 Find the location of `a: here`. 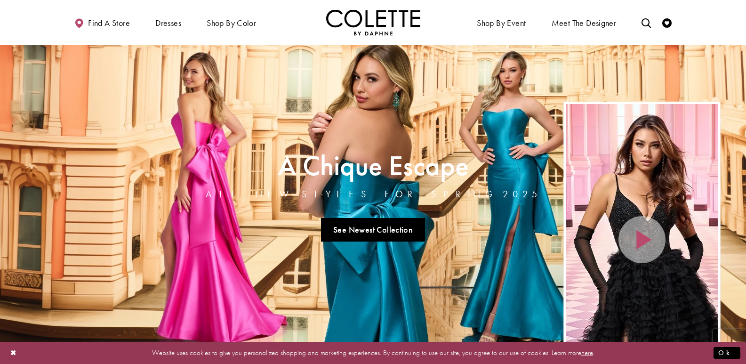

a: here is located at coordinates (587, 352).